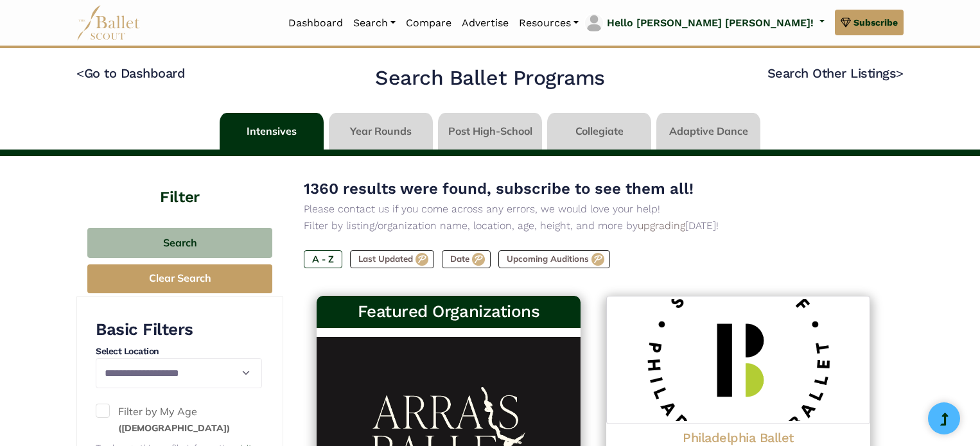  Describe the element at coordinates (466, 259) in the screenshot. I see `label: Date` at that location.